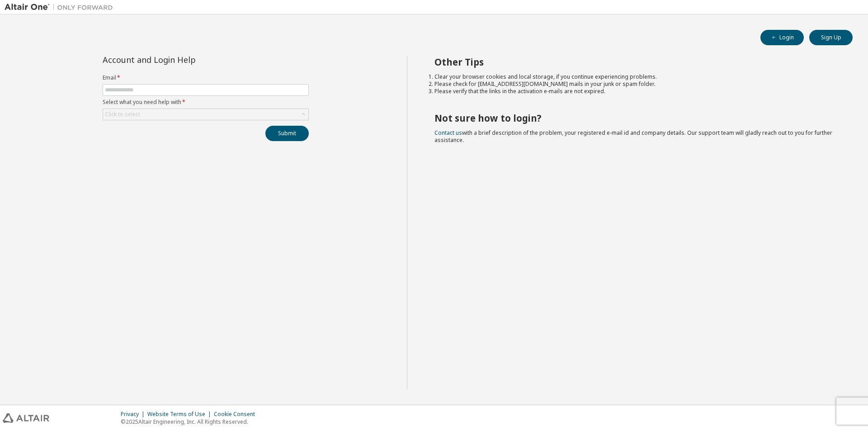 Image resolution: width=868 pixels, height=431 pixels. What do you see at coordinates (26, 418) in the screenshot?
I see `img: altair_logo.svg` at bounding box center [26, 418].